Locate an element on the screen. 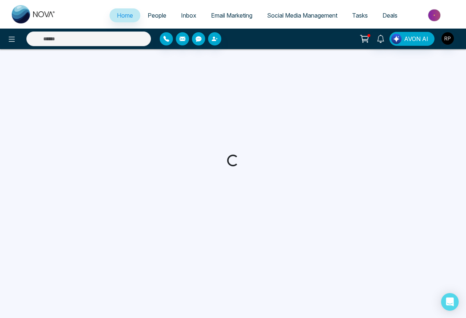  a: Tasks is located at coordinates (360, 15).